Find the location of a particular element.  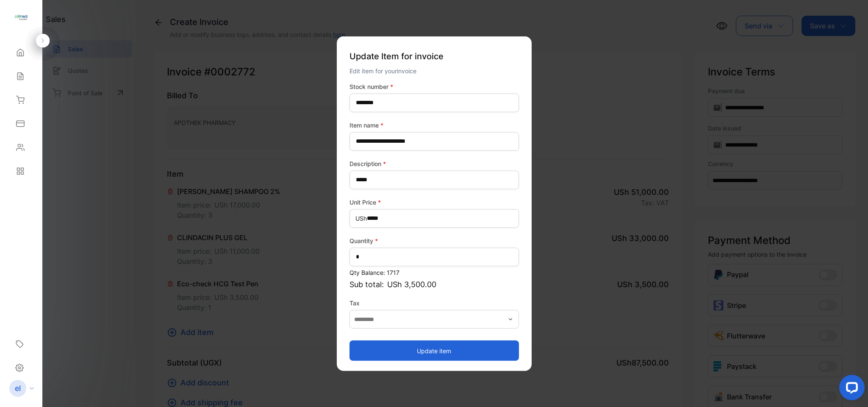

label: Item name is located at coordinates (434, 124).